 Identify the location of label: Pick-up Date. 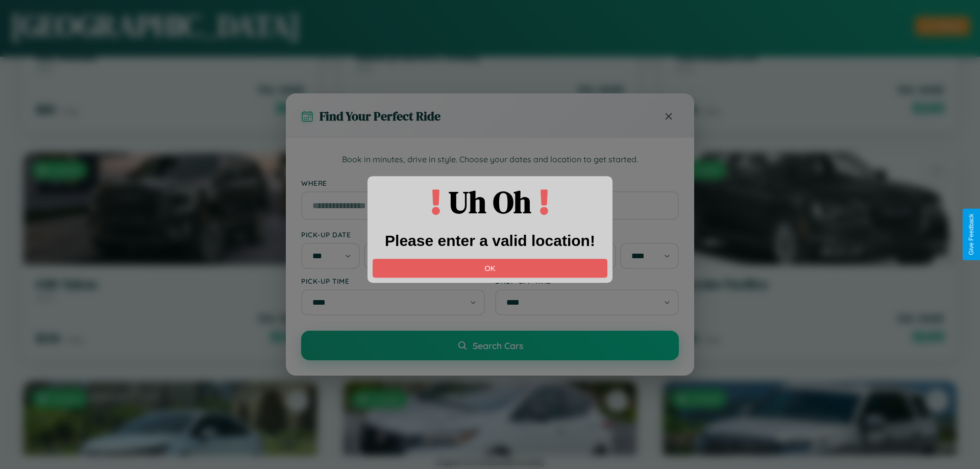
(393, 234).